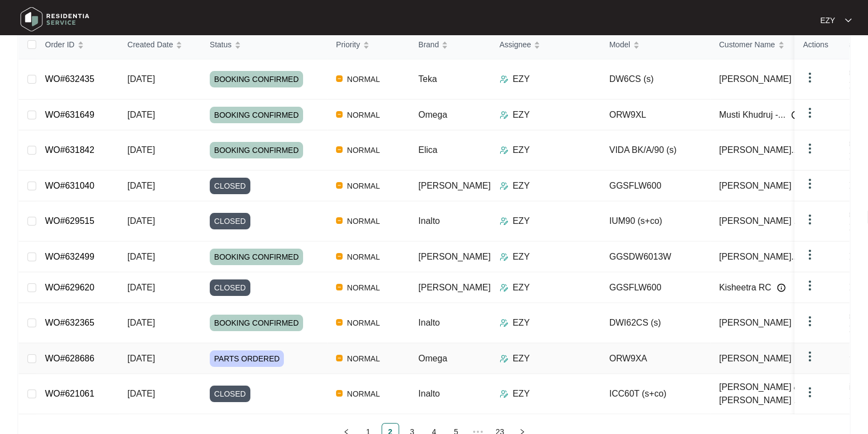 This screenshot has height=434, width=868. Describe the element at coordinates (429, 322) in the screenshot. I see `span: Inalto` at that location.